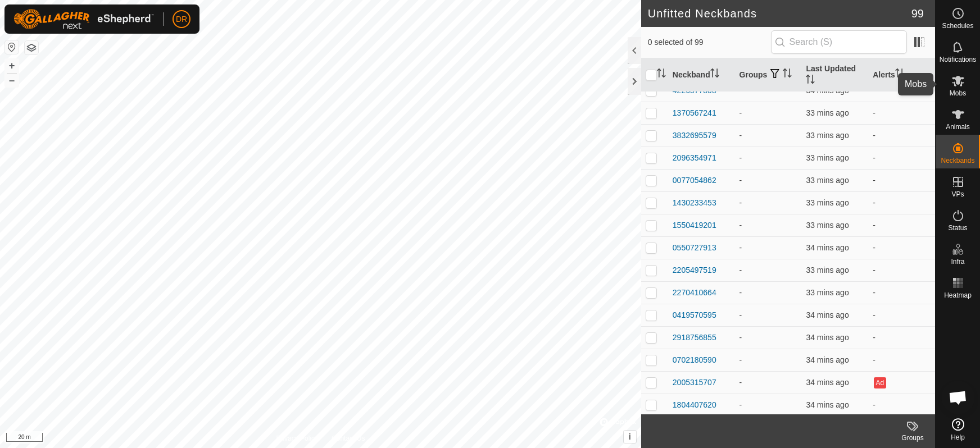  Describe the element at coordinates (957, 127) in the screenshot. I see `span: Animals` at that location.